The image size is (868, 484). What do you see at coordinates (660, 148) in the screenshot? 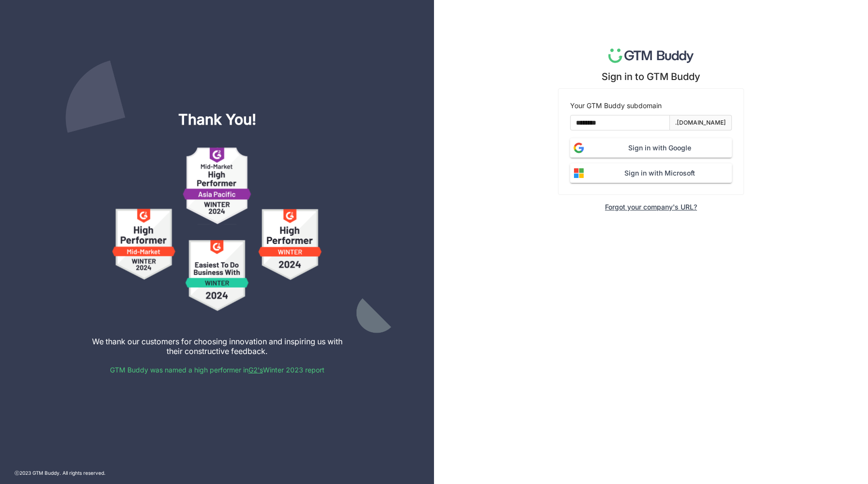
I see `span: Sign in with Google` at bounding box center [660, 148].